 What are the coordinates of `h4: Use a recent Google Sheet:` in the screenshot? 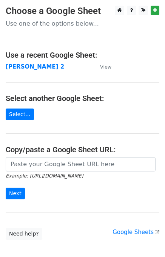 It's located at (82, 55).